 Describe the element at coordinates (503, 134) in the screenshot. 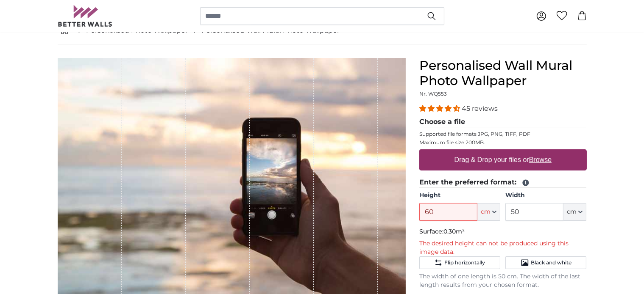

I see `p: Supported file formats JPG, PNG, TIFF, PDF` at that location.